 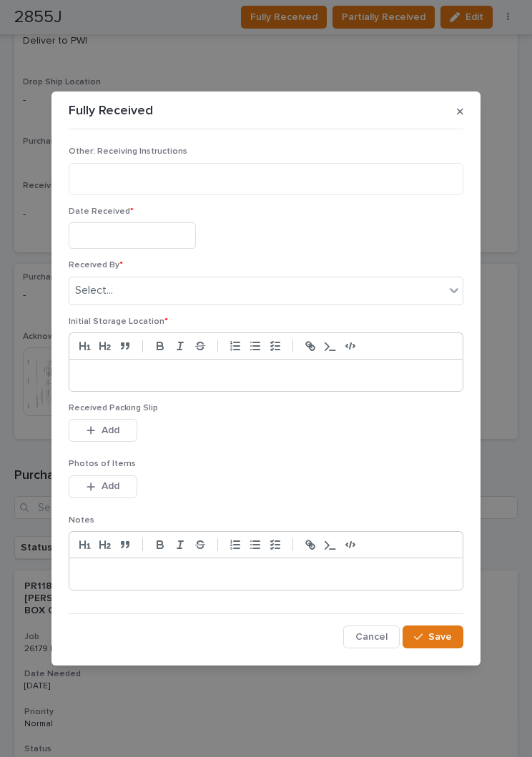 I want to click on span: Received Packing Slip, so click(x=113, y=409).